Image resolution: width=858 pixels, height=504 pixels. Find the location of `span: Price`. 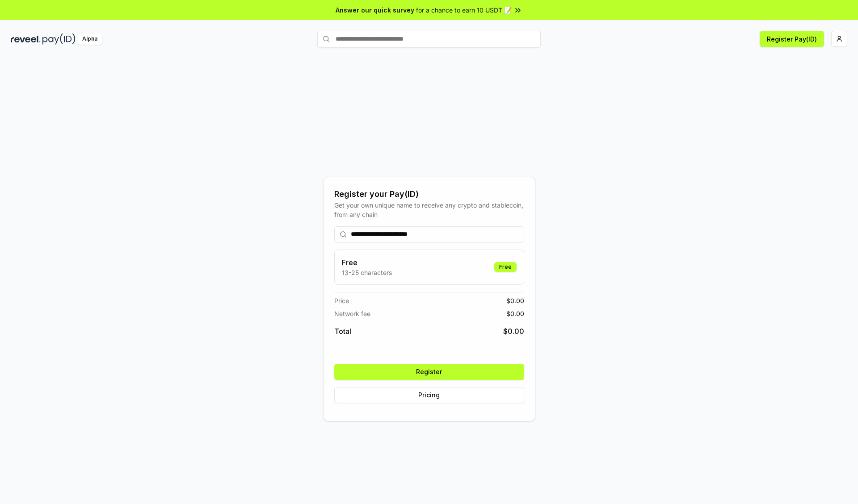

span: Price is located at coordinates (341, 300).